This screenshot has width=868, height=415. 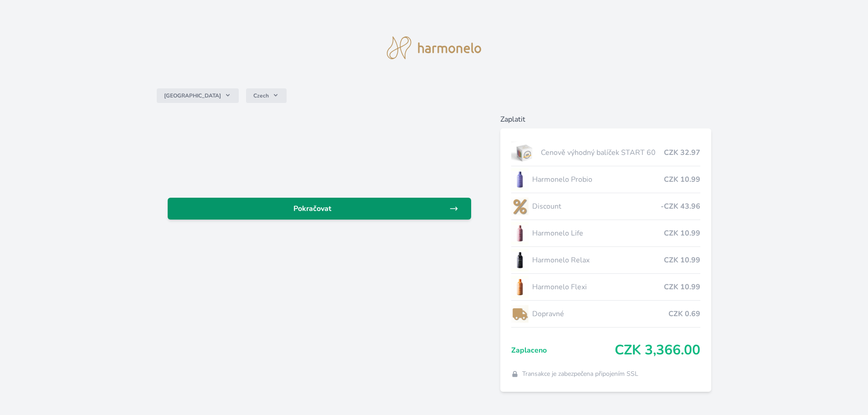 I want to click on img: CLEAN_PROBIO_se_stinem_x-lo.jpg, so click(x=520, y=180).